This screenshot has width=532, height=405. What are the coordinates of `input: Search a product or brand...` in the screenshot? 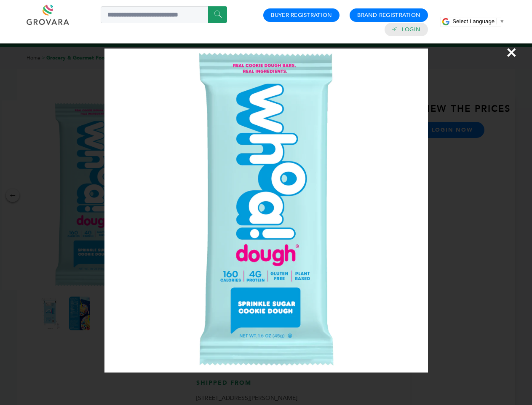 It's located at (164, 15).